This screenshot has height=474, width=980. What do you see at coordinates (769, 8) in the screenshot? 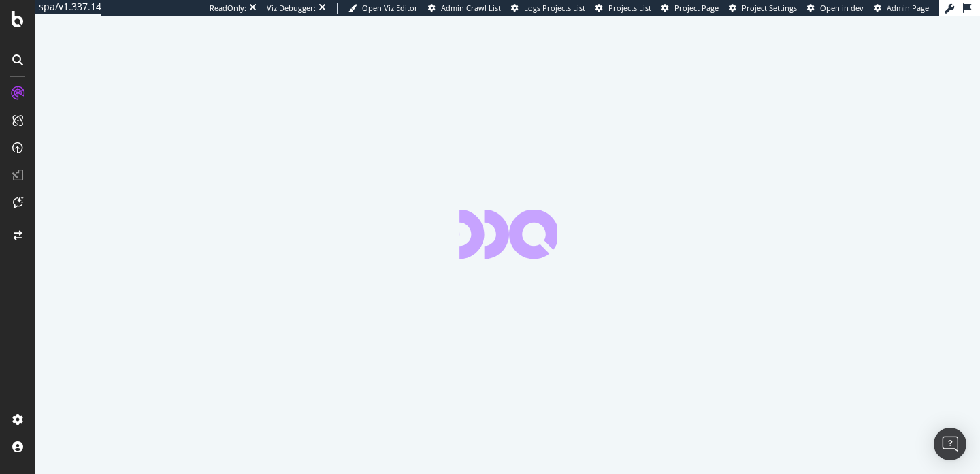
I see `span: Project Settings` at bounding box center [769, 8].